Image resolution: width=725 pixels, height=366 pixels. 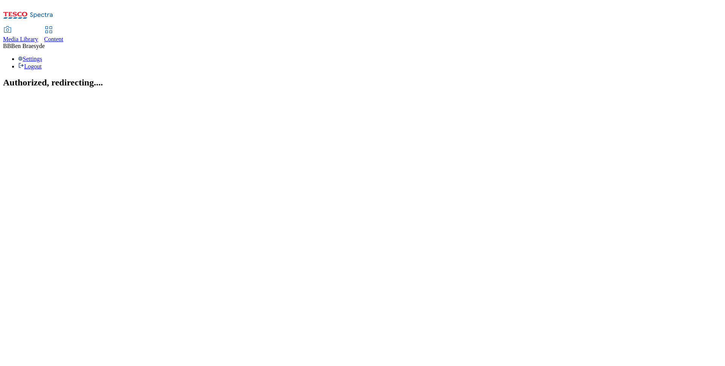 I want to click on a: Settings, so click(x=30, y=59).